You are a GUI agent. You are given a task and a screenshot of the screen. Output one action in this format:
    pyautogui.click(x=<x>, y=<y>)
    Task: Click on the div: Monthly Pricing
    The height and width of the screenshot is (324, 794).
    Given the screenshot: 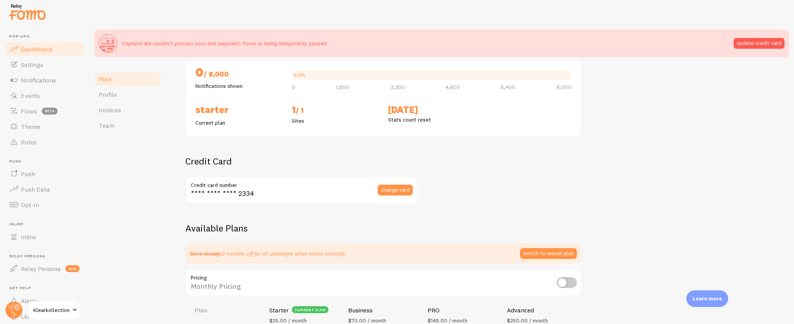 What is the action you would take?
    pyautogui.click(x=383, y=283)
    